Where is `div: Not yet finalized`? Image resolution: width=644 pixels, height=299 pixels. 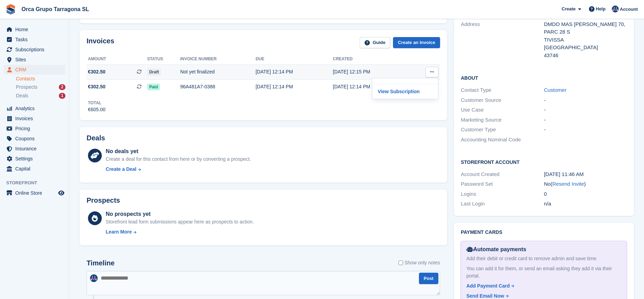 div: Not yet finalized is located at coordinates (218, 72).